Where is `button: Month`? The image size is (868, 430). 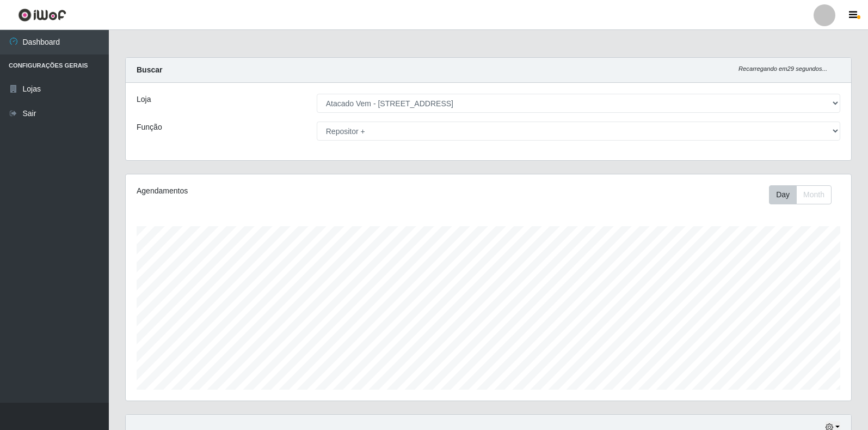 button: Month is located at coordinates (814, 194).